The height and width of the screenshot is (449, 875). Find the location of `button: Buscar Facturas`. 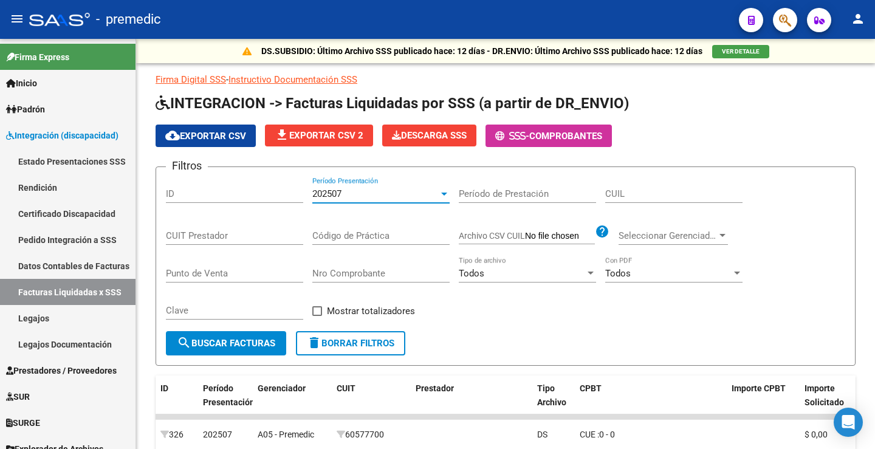

button: Buscar Facturas is located at coordinates (226, 343).